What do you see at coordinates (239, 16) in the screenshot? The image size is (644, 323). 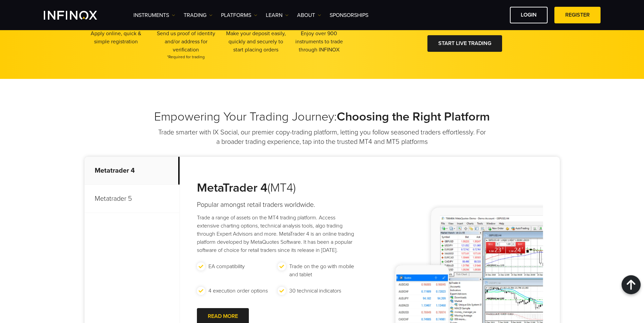 I see `a: PLATFORMS` at bounding box center [239, 16].